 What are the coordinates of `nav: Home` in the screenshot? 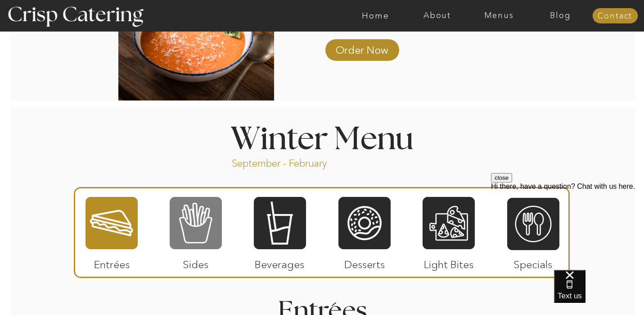 It's located at (375, 16).